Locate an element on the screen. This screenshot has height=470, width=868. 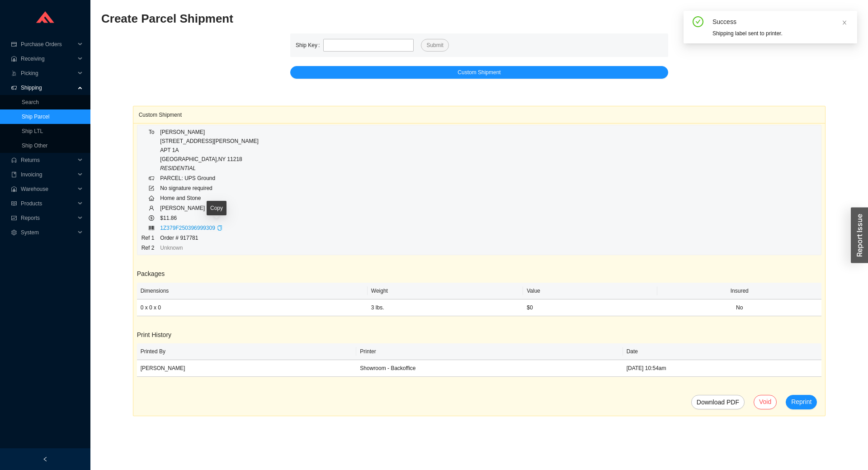
td: Ref 2 is located at coordinates (150, 248).